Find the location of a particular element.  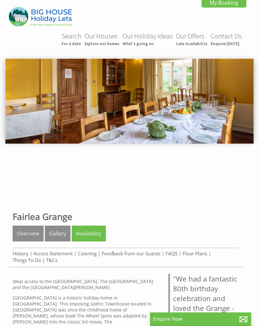

a: Availability is located at coordinates (89, 233).